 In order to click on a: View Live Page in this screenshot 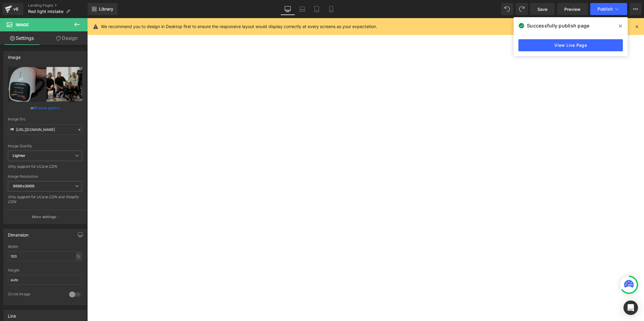, I will do `click(571, 45)`.